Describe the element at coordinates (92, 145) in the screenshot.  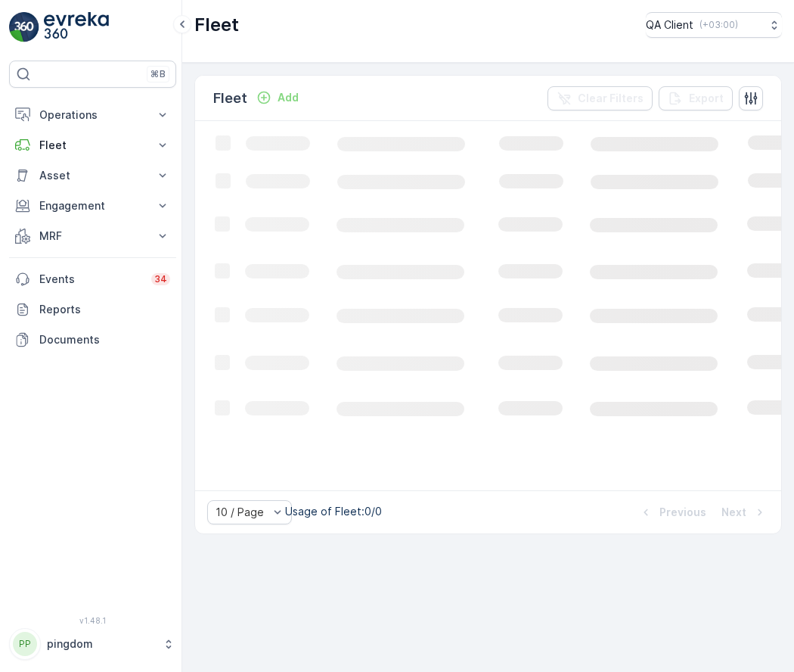
I see `button: Fleet` at that location.